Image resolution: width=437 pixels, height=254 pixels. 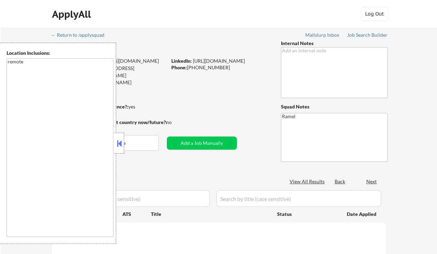 I want to click on div: Date Applied, so click(x=362, y=214).